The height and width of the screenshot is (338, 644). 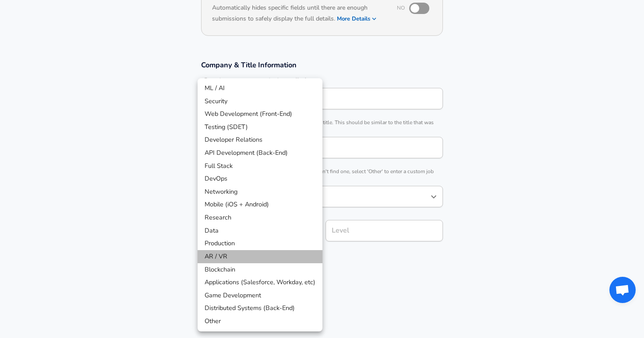 I want to click on li: Security, so click(x=260, y=101).